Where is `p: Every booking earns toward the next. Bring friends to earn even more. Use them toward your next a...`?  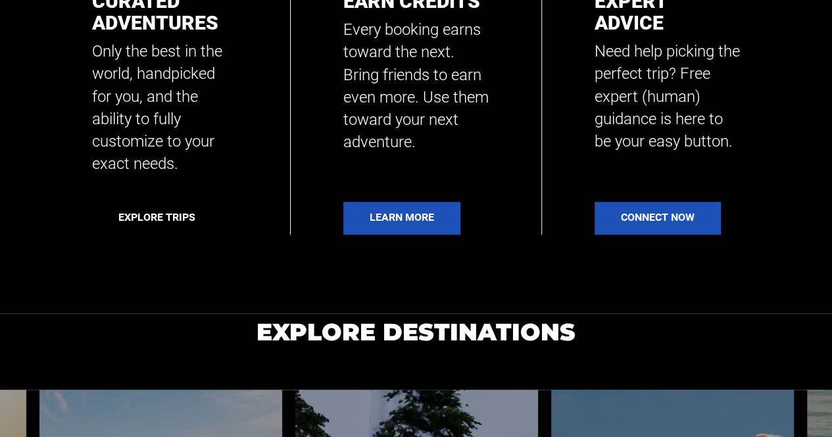 p: Every booking earns toward the next. Bring friends to earn even more. Use them toward your next a... is located at coordinates (416, 86).